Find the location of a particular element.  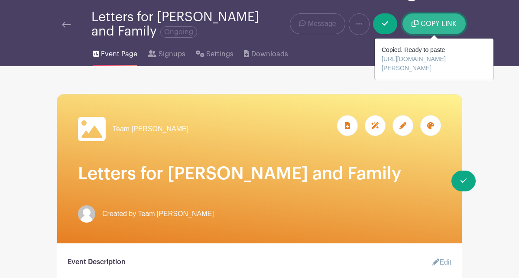

a: Message is located at coordinates (317, 24).